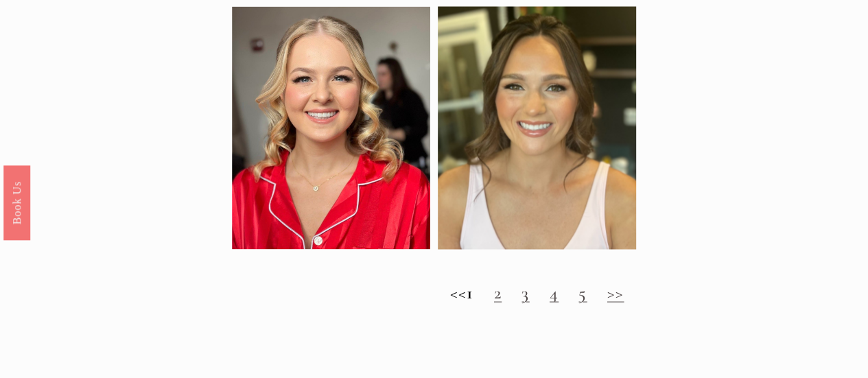  What do you see at coordinates (16, 201) in the screenshot?
I see `a: Book Us` at bounding box center [16, 201].